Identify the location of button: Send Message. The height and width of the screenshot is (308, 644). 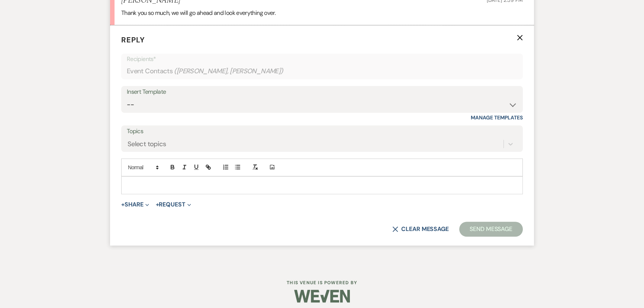
(491, 229).